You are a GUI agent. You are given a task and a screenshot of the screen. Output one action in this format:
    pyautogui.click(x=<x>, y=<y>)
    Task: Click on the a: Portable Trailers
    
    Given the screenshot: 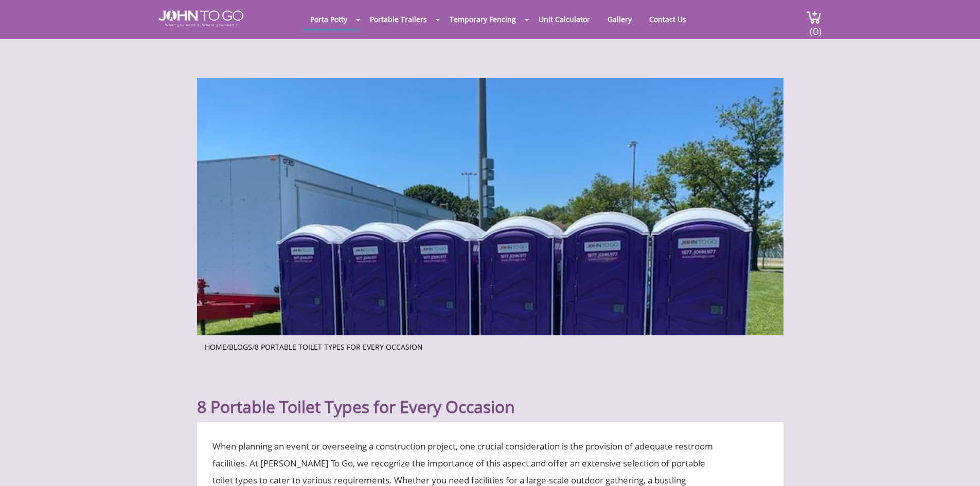 What is the action you would take?
    pyautogui.click(x=398, y=19)
    